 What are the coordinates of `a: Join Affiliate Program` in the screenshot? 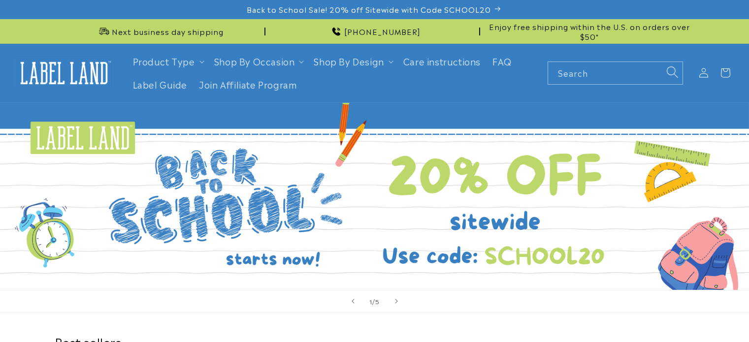 It's located at (248, 84).